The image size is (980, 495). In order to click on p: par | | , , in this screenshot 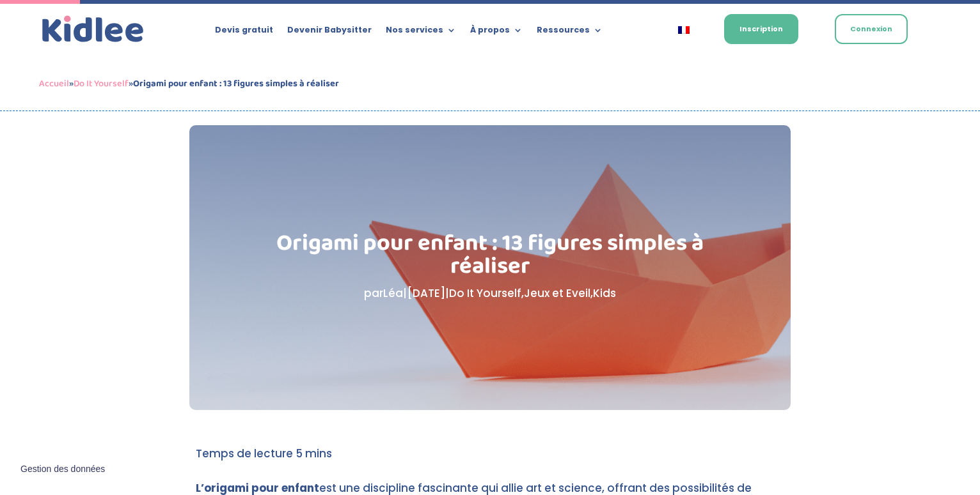, I will do `click(490, 294)`.